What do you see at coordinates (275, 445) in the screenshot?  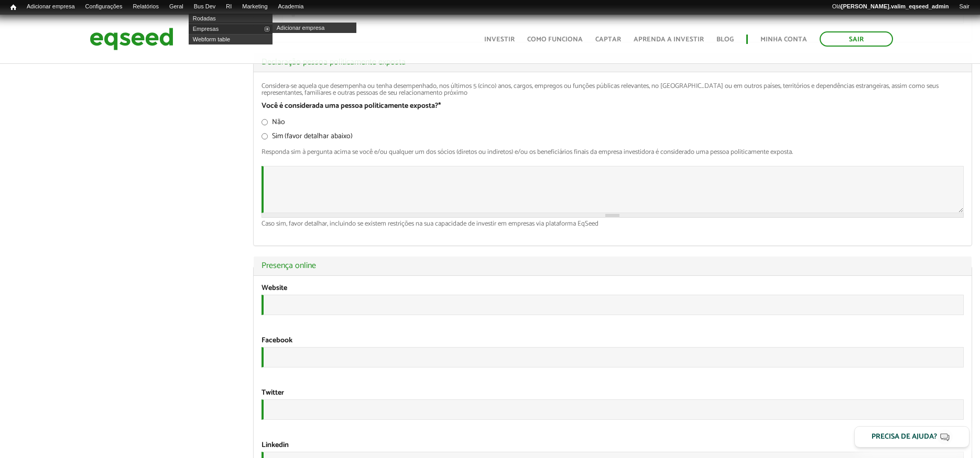 I see `label: Linkedin` at bounding box center [275, 445].